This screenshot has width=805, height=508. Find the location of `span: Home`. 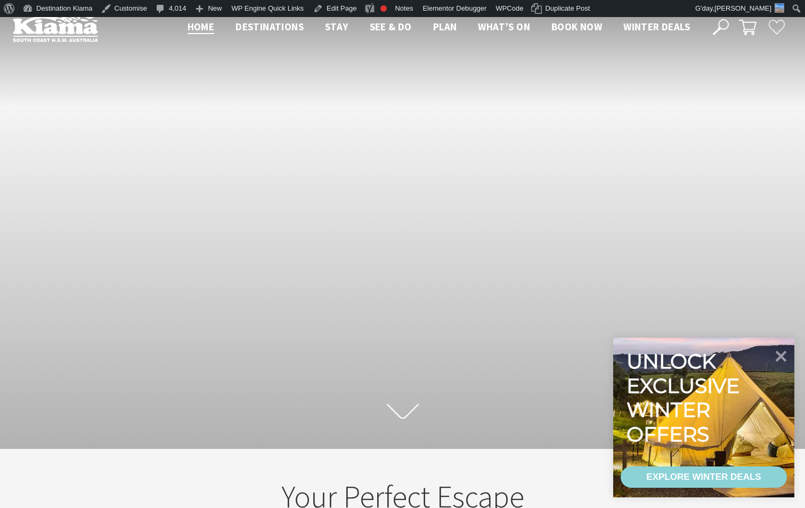

span: Home is located at coordinates (201, 27).